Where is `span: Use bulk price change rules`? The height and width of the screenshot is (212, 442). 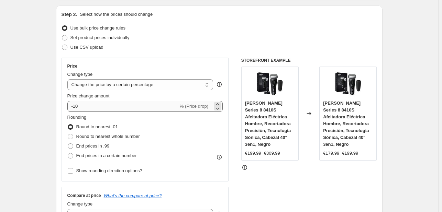 span: Use bulk price change rules is located at coordinates (98, 28).